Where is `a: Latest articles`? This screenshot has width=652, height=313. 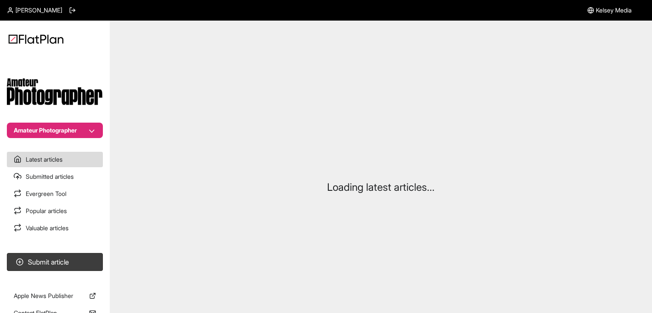
a: Latest articles is located at coordinates (55, 159).